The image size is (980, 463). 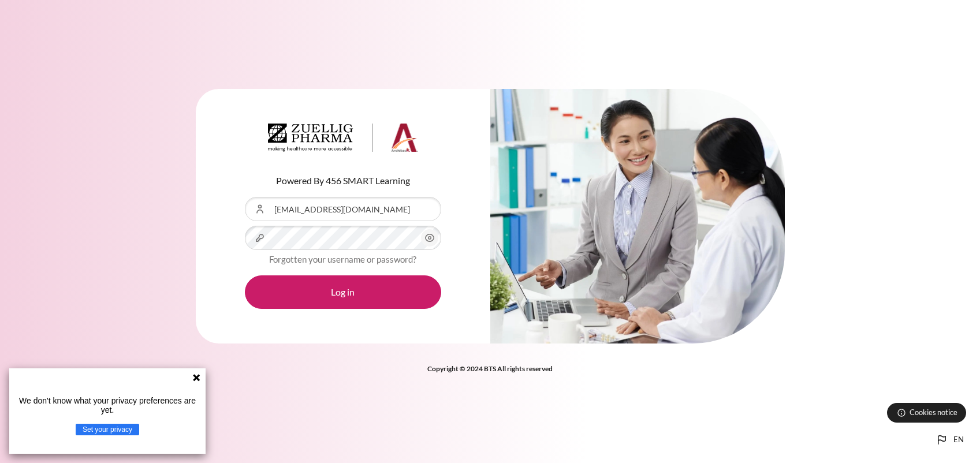 I want to click on span: Cookies notice, so click(x=933, y=412).